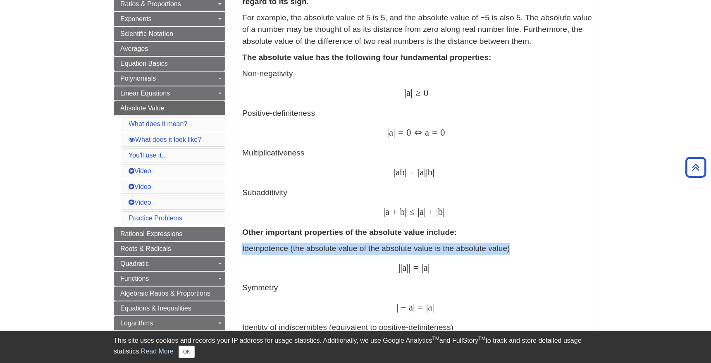 The height and width of the screenshot is (363, 711). I want to click on span: Polynomials, so click(138, 78).